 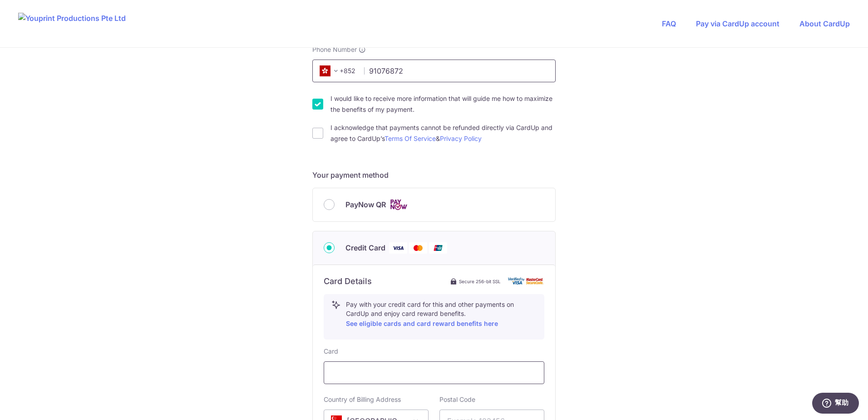 I want to click on label: Postal Code, so click(x=458, y=400).